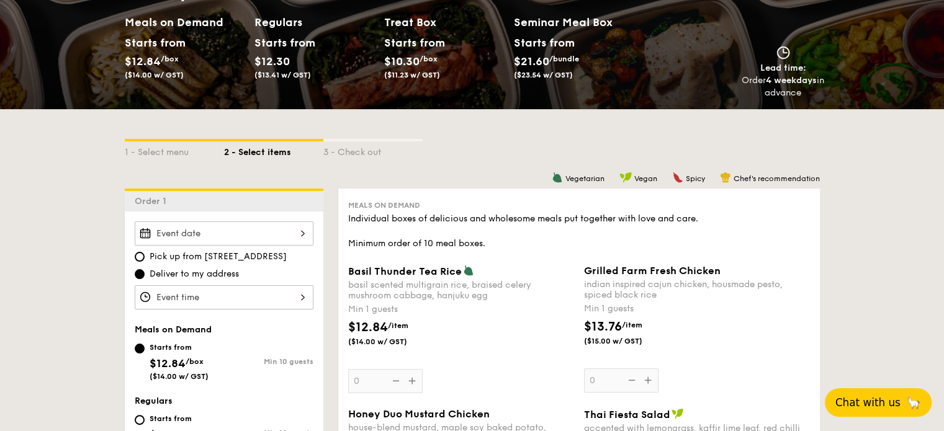  Describe the element at coordinates (602, 327) in the screenshot. I see `span: $13.76` at that location.